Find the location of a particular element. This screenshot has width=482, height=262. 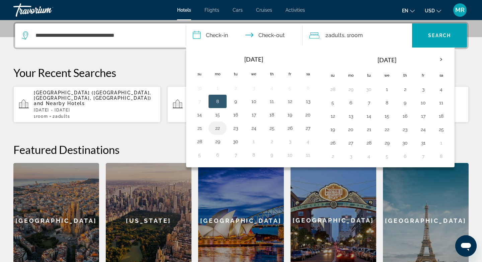

span: MR is located at coordinates (459, 10).